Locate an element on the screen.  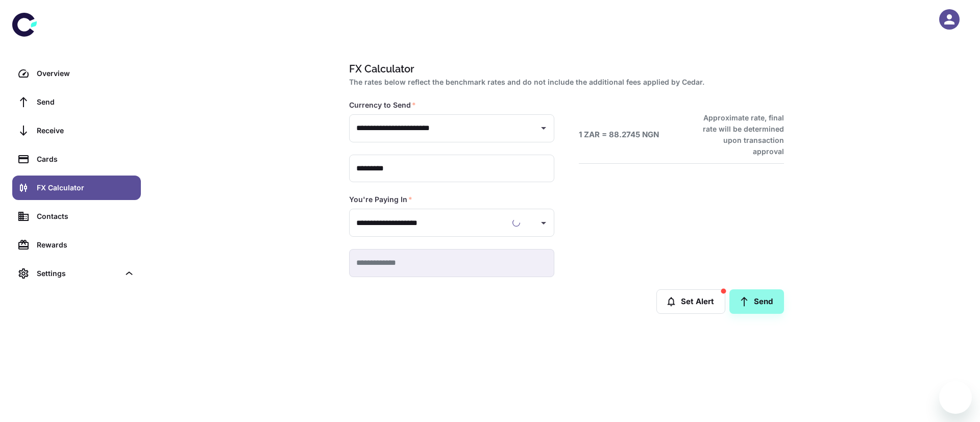
a: Contacts is located at coordinates (76, 216).